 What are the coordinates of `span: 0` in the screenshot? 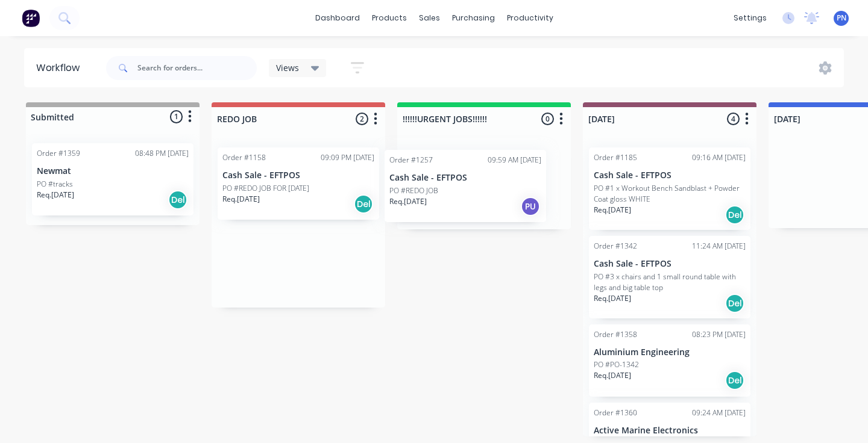 It's located at (547, 119).